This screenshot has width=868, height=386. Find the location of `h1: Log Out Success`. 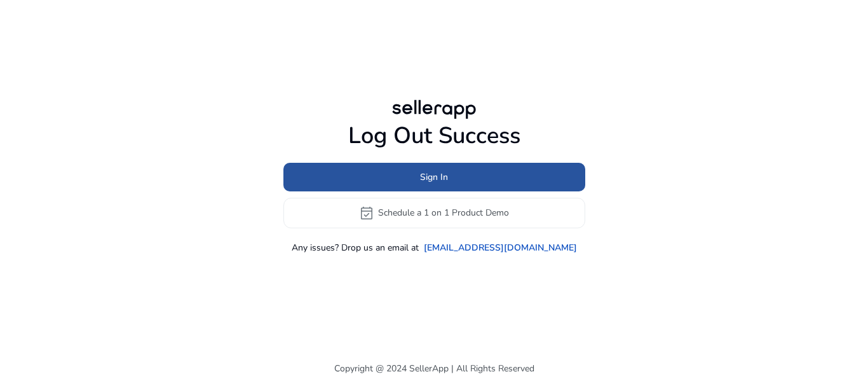

h1: Log Out Success is located at coordinates (434, 136).